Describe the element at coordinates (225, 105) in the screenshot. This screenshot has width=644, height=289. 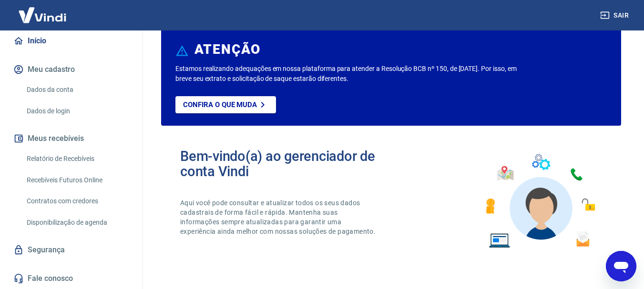
I see `a: Confira o que muda` at that location.